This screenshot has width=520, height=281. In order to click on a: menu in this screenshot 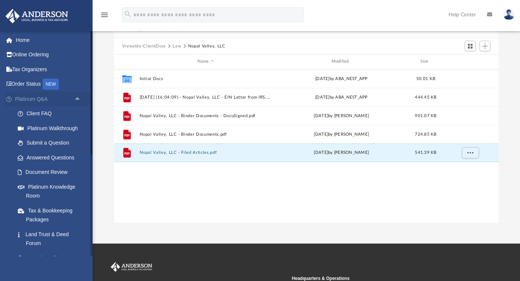, I will do `click(104, 17)`.